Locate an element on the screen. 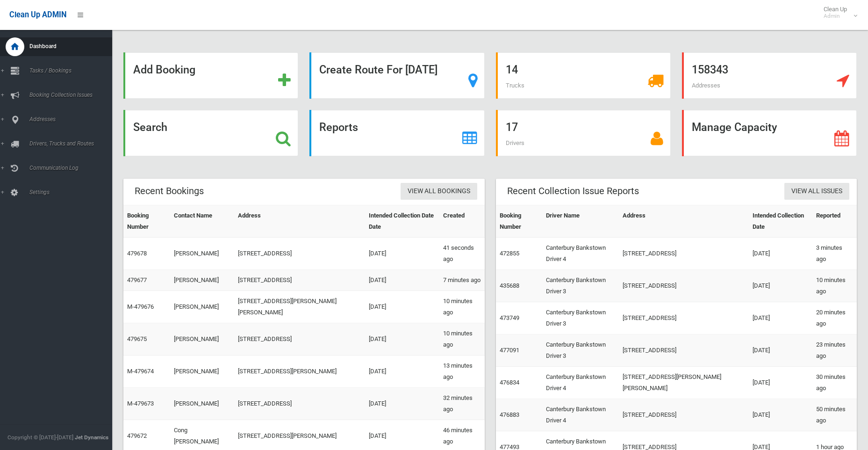 This screenshot has height=450, width=868. a: View All Issues is located at coordinates (816, 191).